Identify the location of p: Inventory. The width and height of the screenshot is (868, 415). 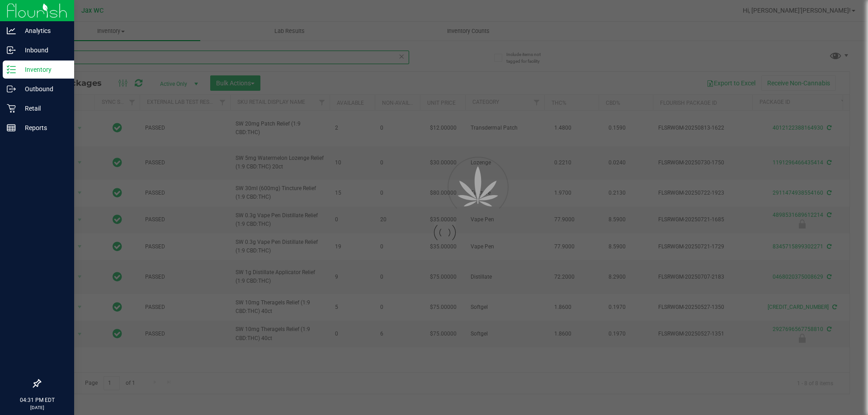
(43, 69).